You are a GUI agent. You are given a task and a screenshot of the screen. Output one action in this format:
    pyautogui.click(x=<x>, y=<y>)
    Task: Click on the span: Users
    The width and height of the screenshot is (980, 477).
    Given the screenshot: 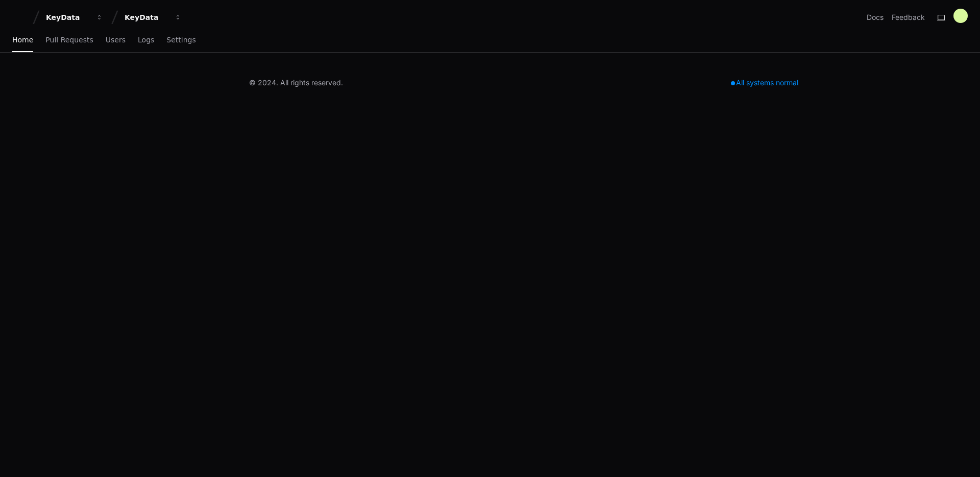 What is the action you would take?
    pyautogui.click(x=116, y=40)
    